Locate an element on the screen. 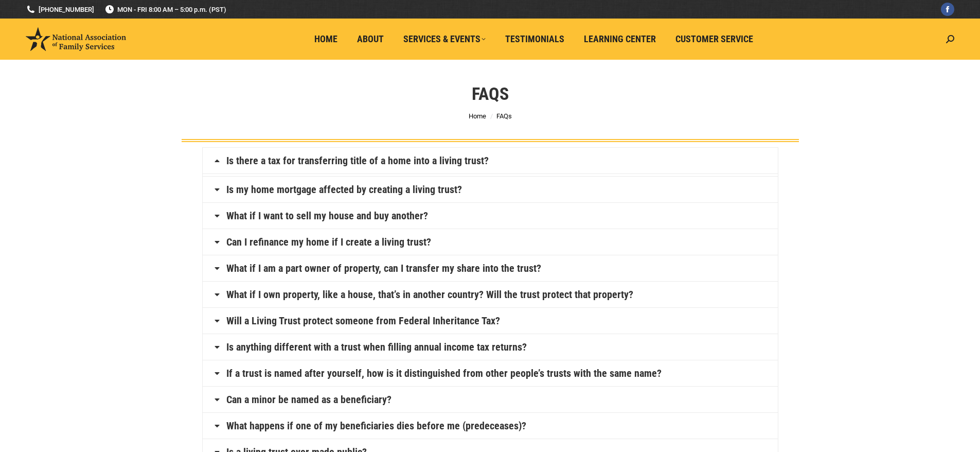  span: About is located at coordinates (371, 39).